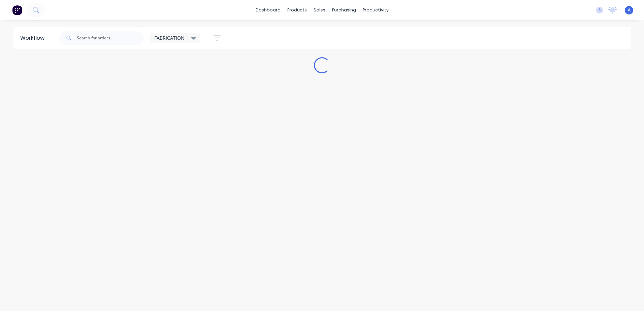  What do you see at coordinates (319, 10) in the screenshot?
I see `div: sales` at bounding box center [319, 10].